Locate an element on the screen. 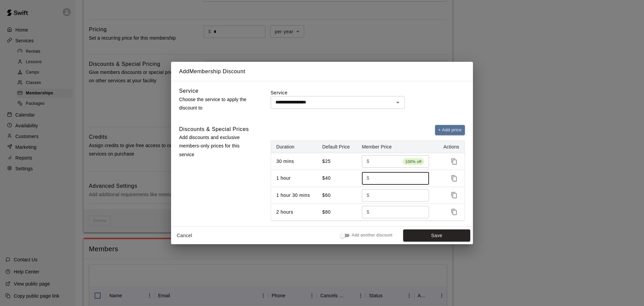  p: 1 hour 30 mins is located at coordinates (294, 195).